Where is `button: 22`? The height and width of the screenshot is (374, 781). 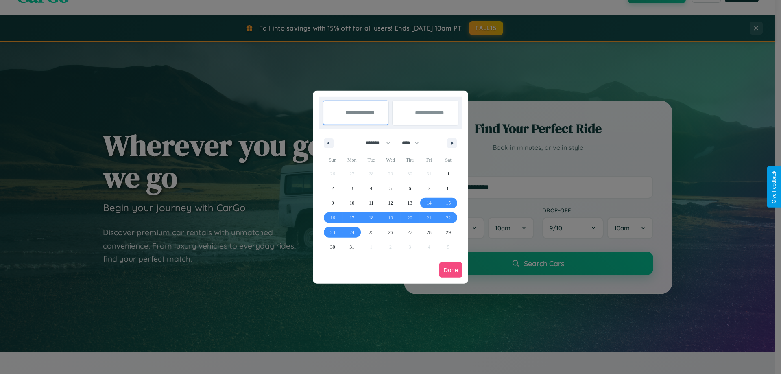
button: 22 is located at coordinates (448, 218).